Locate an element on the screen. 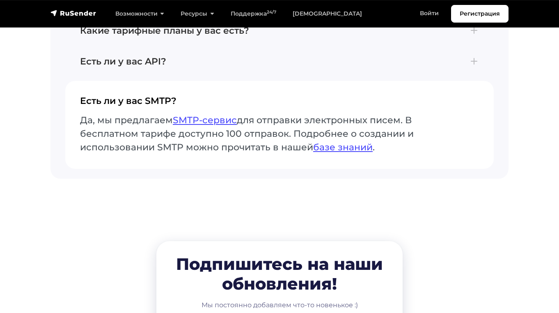 This screenshot has width=559, height=313. div: Мы постоянно добавляем что-то новенькое :) is located at coordinates (279, 305).